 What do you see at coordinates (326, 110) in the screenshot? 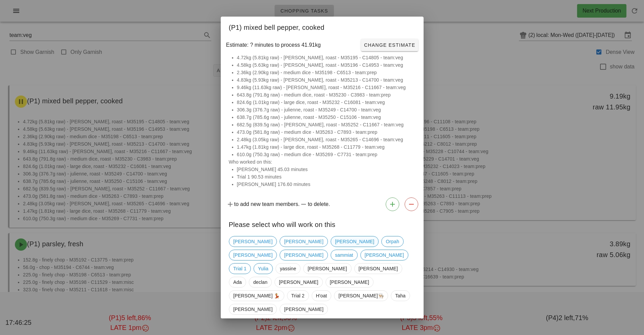
I see `li: 306.3g (376.7g raw) - julienne, roast - M35249 - C14700 - team:veg` at bounding box center [326, 110].